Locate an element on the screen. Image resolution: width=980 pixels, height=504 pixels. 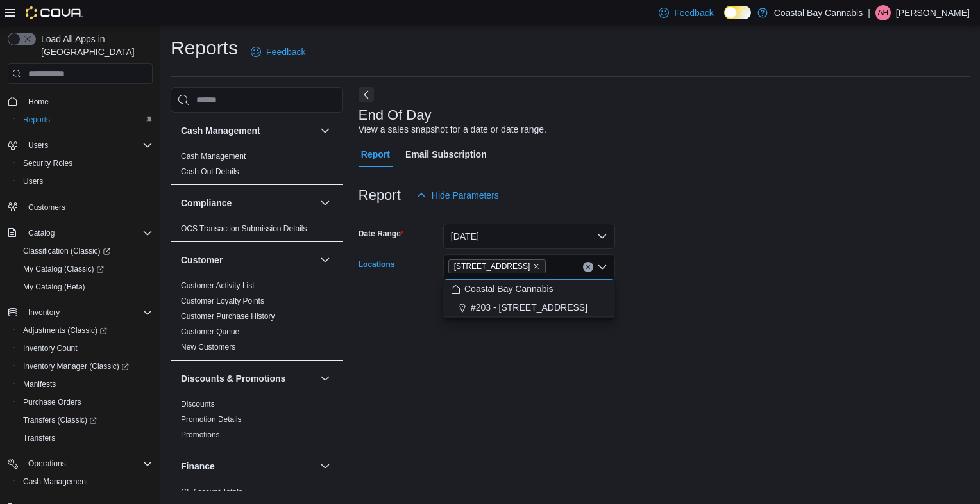
a: Feedback is located at coordinates (278, 52).